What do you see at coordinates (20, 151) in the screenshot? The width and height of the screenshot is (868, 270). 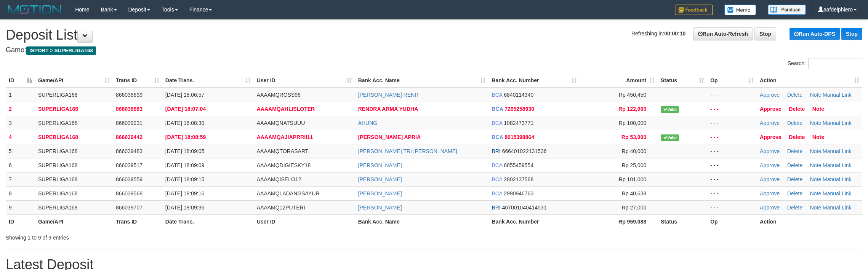 I see `td: 5` at bounding box center [20, 151].